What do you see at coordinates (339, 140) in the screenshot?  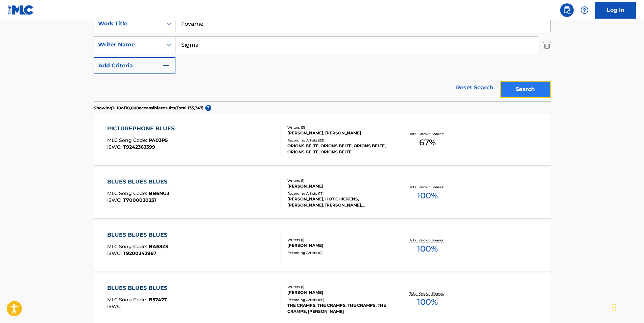 I see `div: Recording Artists ( 23 )` at bounding box center [339, 140].